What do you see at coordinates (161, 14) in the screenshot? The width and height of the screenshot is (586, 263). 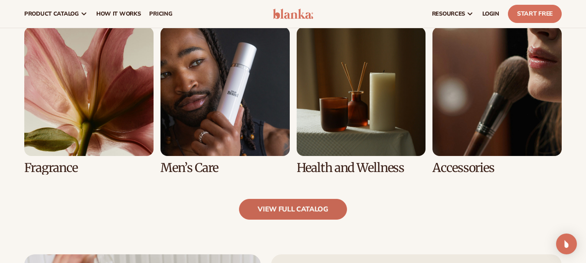 I see `span: pricing` at bounding box center [161, 14].